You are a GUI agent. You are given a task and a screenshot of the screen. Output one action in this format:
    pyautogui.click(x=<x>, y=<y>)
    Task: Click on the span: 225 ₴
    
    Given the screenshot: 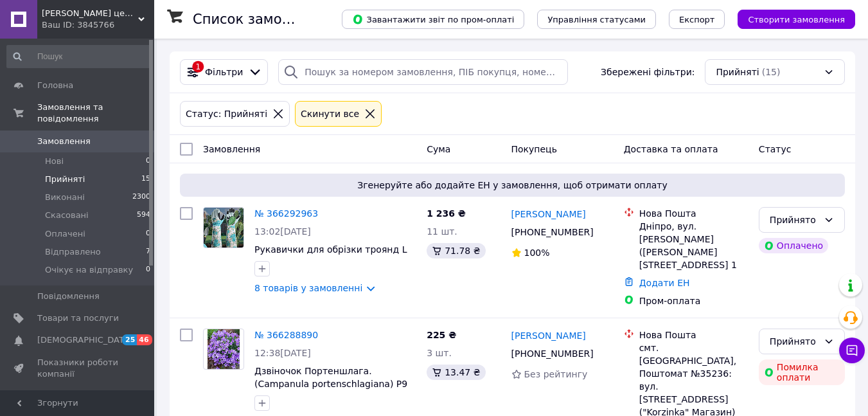 What is the action you would take?
    pyautogui.click(x=441, y=334)
    